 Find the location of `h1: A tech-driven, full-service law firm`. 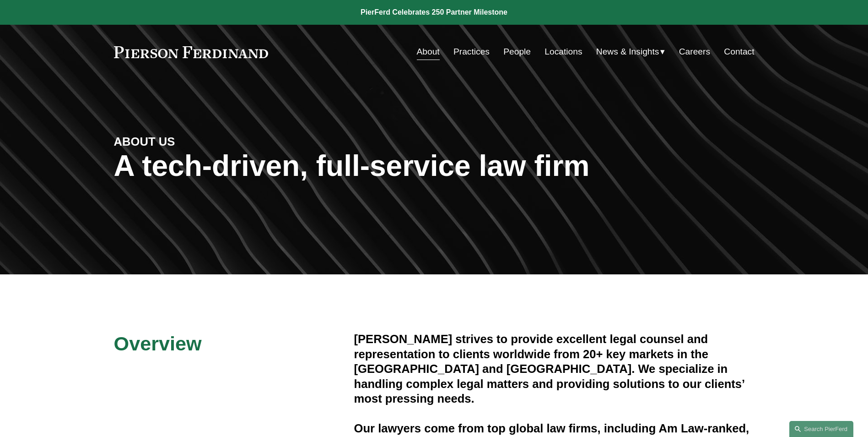

h1: A tech-driven, full-service law firm is located at coordinates (434, 166).